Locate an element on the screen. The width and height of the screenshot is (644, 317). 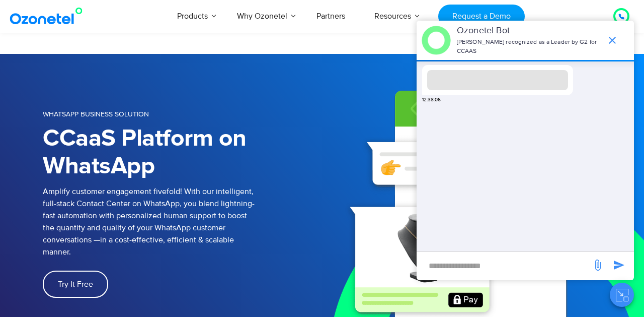
p: Ozonetel Bot is located at coordinates (529, 30).